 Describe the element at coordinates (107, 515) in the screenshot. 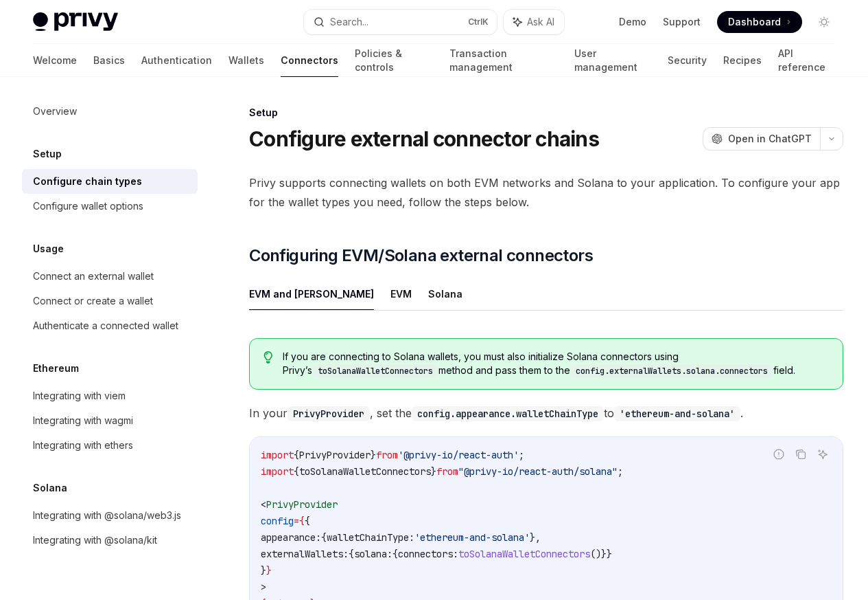

I see `div: Integrating with @solana/web3.js` at that location.